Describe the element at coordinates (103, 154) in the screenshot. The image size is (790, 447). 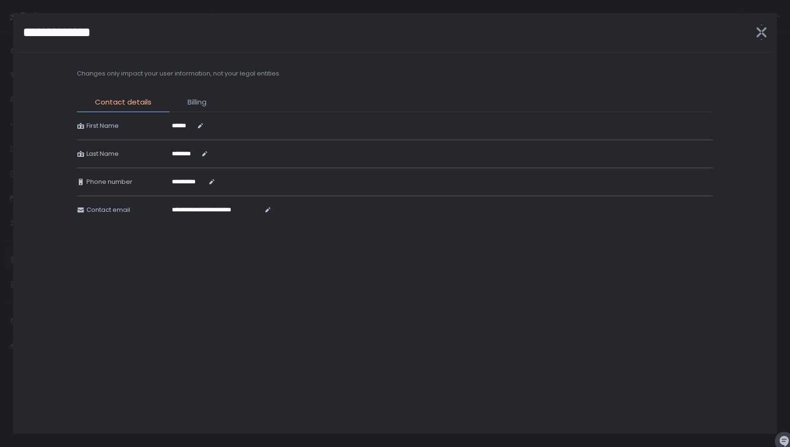
I see `span: Last Name` at that location.